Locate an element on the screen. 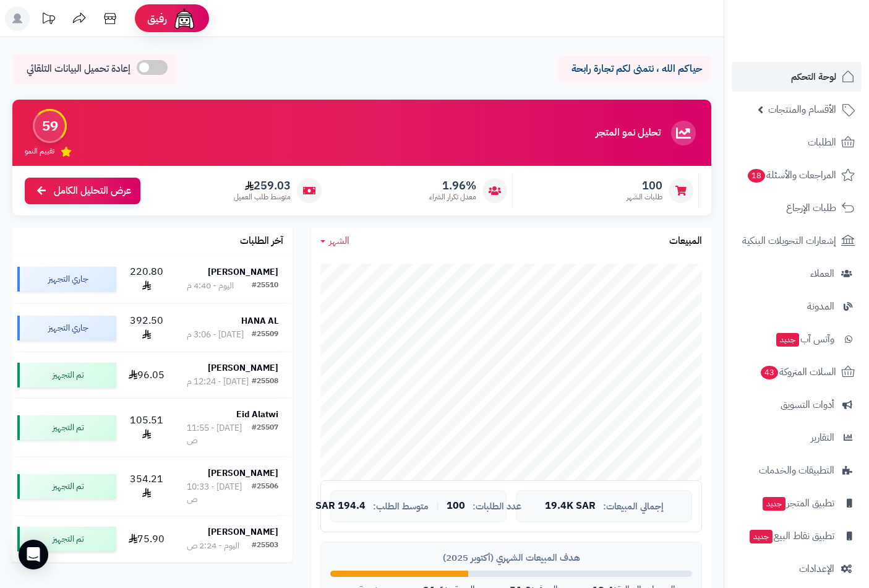 The width and height of the screenshot is (869, 588). a: أدوات التسويق is located at coordinates (796, 405).